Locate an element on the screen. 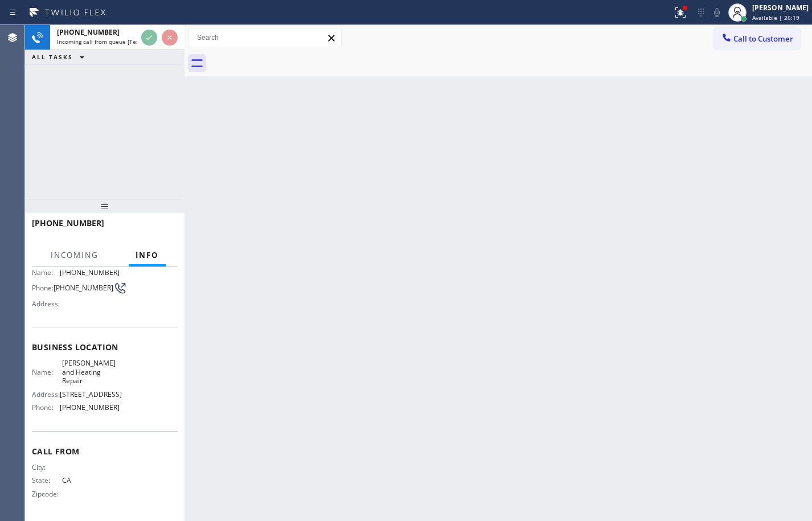 The image size is (812, 521). button: Info is located at coordinates (147, 255).